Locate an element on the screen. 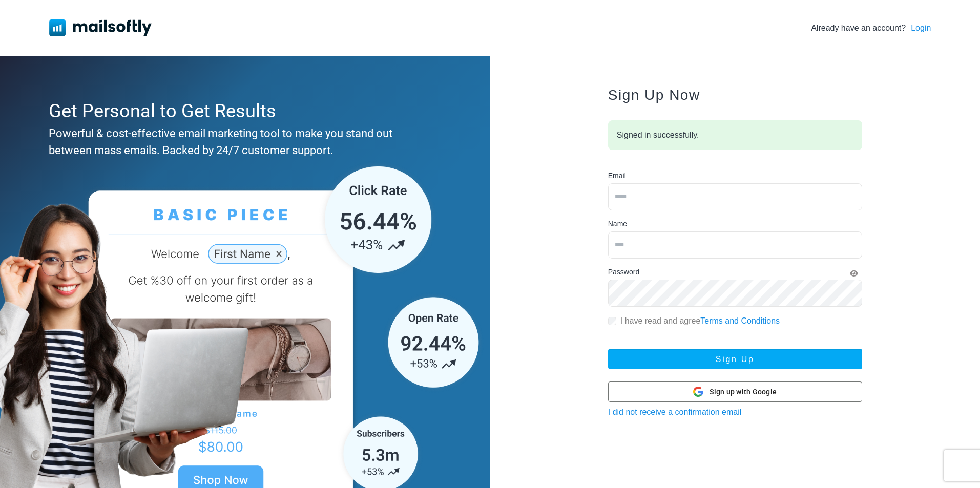 The width and height of the screenshot is (980, 488). button: Sign Up is located at coordinates (735, 359).